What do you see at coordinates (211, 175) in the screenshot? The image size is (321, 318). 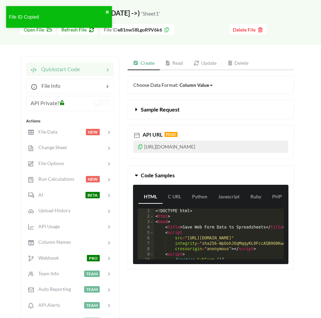 I see `button: Code Samples` at bounding box center [211, 175].